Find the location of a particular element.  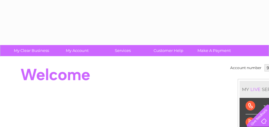

td: Account number is located at coordinates (246, 68).